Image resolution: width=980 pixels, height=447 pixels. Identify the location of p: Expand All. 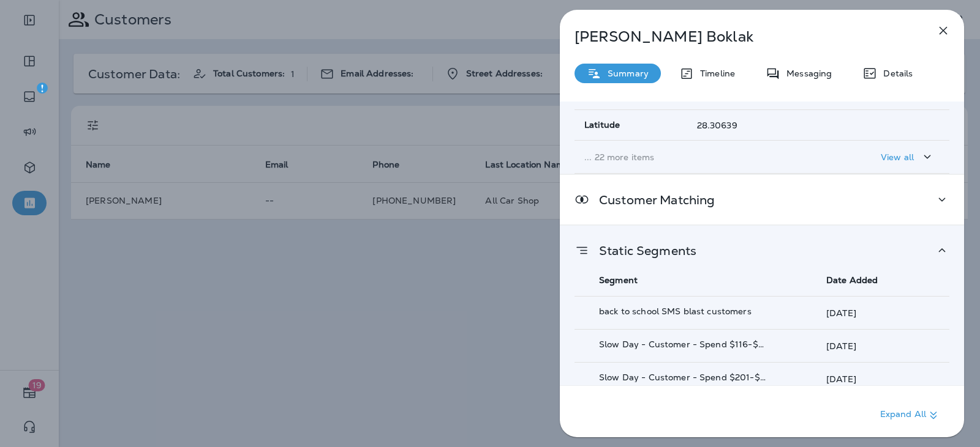
(910, 416).